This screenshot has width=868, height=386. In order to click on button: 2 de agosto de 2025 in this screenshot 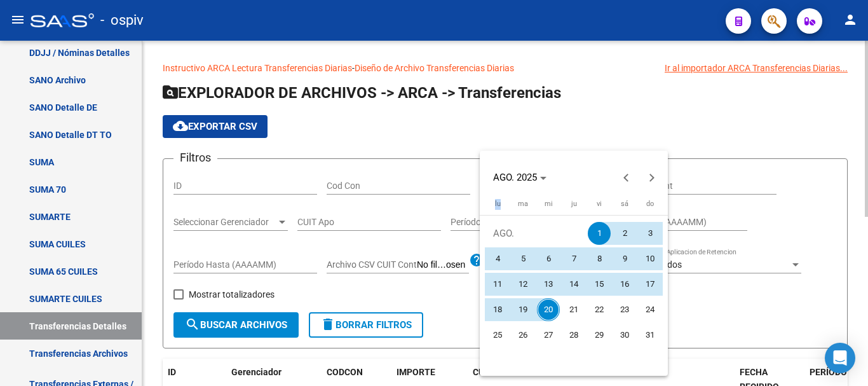, I will do `click(625, 233)`.